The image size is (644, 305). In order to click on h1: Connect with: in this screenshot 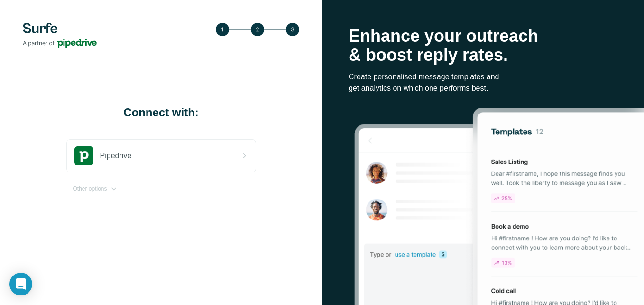, I will do `click(161, 113)`.